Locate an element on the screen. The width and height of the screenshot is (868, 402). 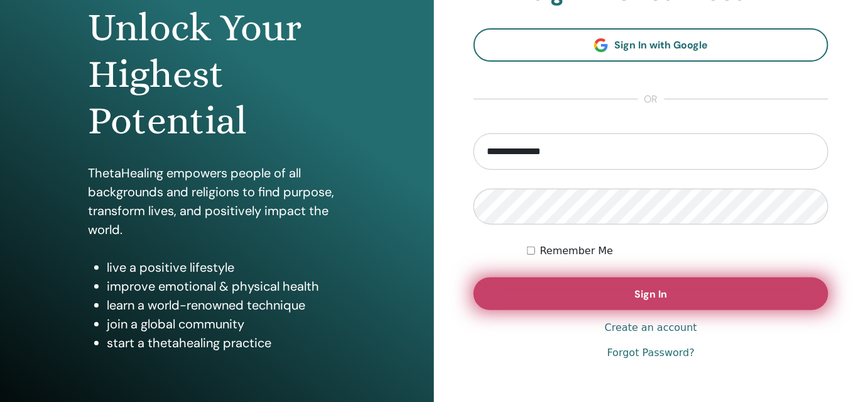
li: learn a world-renowned technique is located at coordinates (226, 305).